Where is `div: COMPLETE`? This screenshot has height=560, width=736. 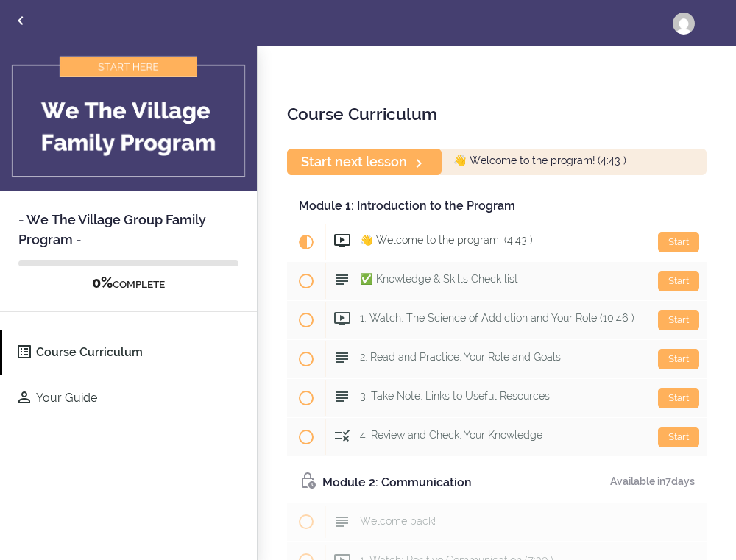
div: COMPLETE is located at coordinates (128, 284).